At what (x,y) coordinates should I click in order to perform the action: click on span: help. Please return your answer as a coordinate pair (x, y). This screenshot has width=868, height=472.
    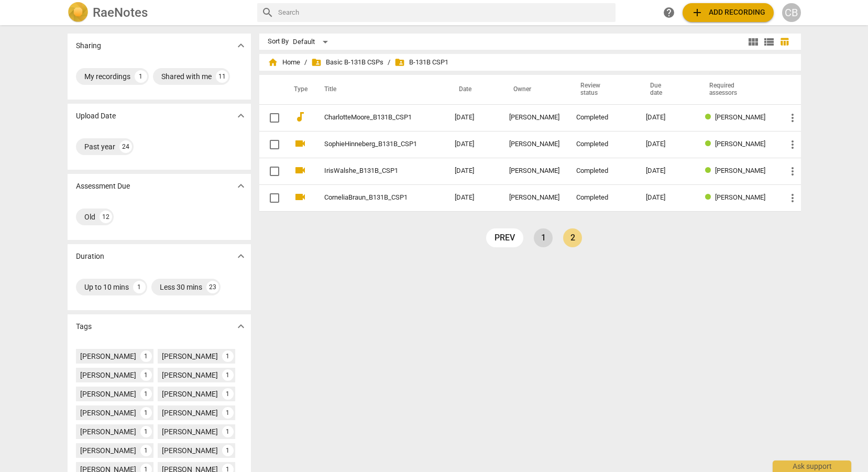
    Looking at the image, I should click on (669, 13).